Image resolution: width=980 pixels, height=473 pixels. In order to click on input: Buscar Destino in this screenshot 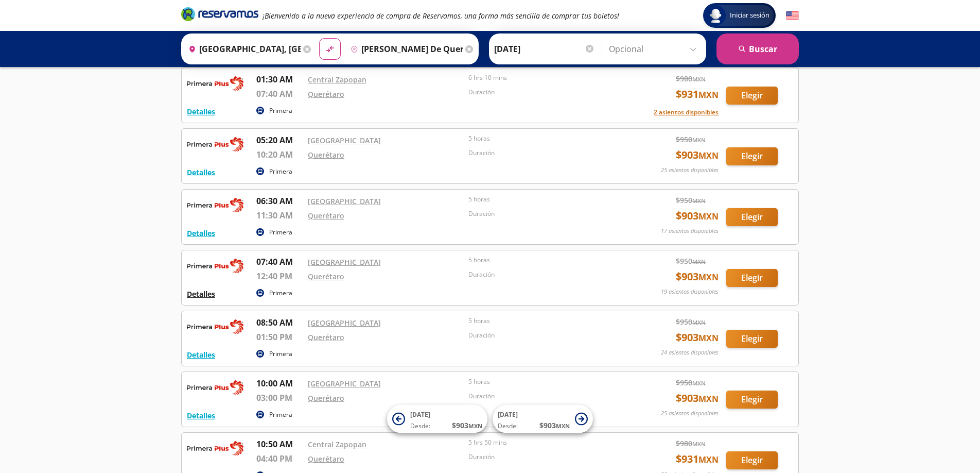, I will do `click(405, 49)`.